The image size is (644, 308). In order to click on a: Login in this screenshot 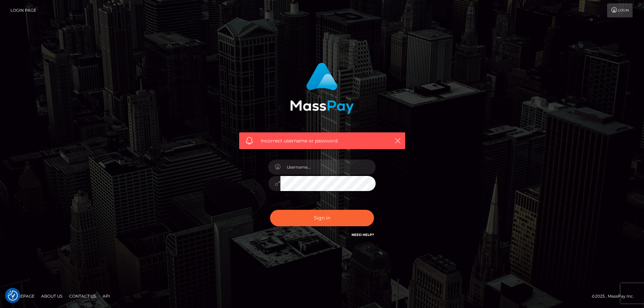, I will do `click(620, 10)`.